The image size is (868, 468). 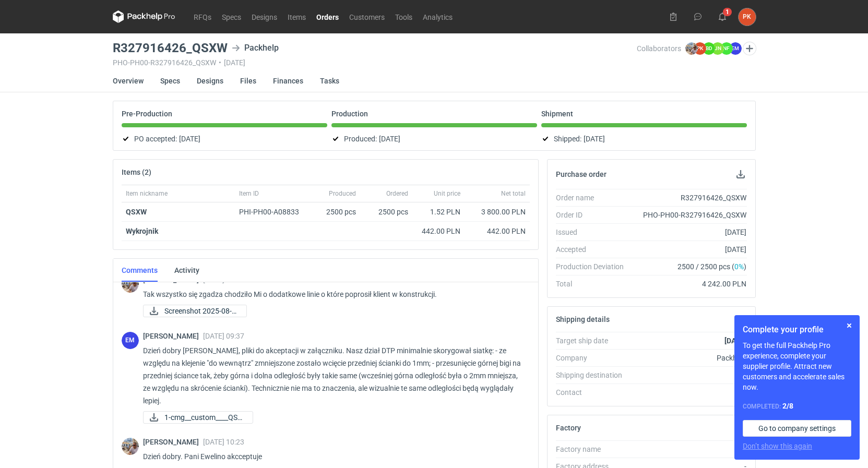 I want to click on a: Items, so click(x=296, y=17).